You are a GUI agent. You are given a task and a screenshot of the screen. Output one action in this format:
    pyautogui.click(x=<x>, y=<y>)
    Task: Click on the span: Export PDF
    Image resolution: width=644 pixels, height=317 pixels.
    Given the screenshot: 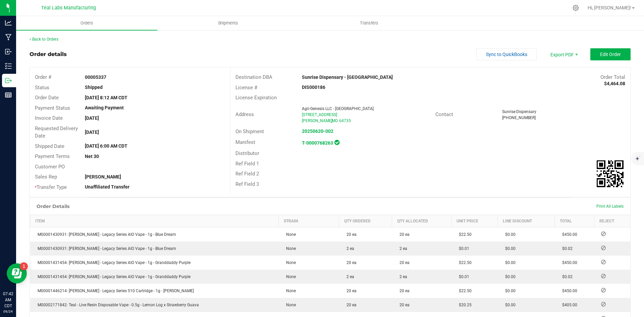 What is the action you would take?
    pyautogui.click(x=563, y=54)
    